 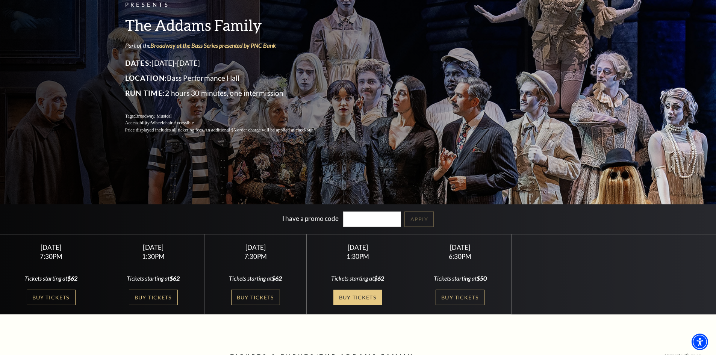 I want to click on span: Dates:, so click(x=138, y=63).